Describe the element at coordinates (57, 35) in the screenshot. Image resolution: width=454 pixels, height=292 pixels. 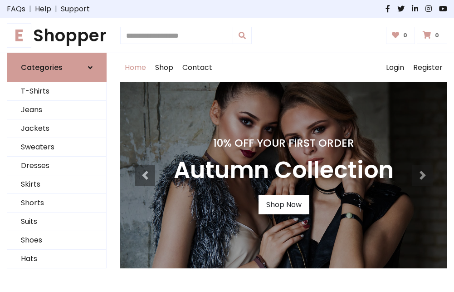
I see `a: EShopper` at that location.